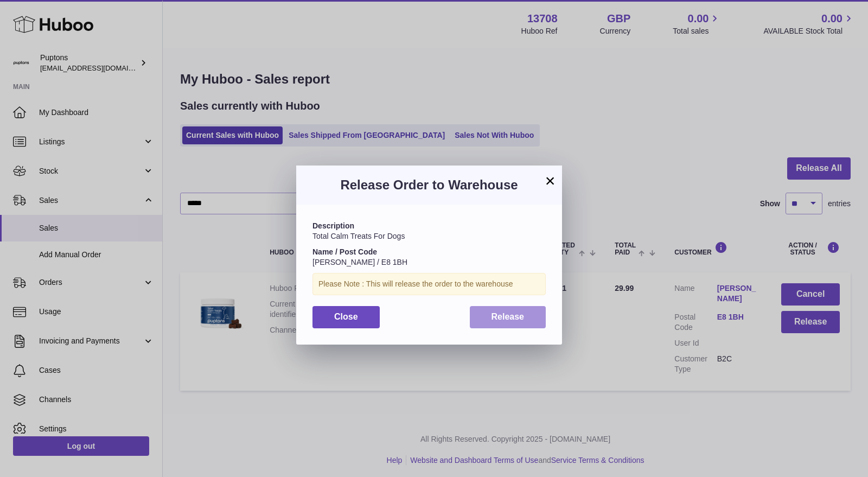  I want to click on strong: Name / Post Code, so click(345, 252).